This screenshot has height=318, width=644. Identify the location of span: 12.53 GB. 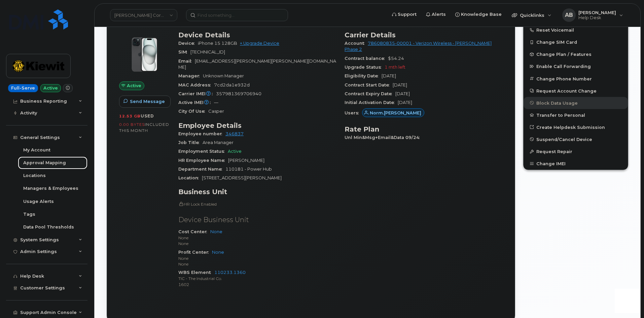
(130, 116).